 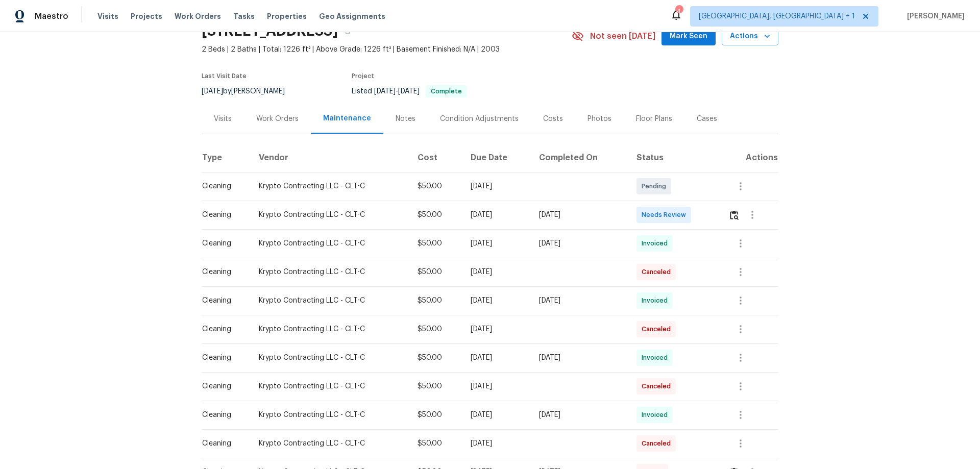 What do you see at coordinates (750, 36) in the screenshot?
I see `span: Actions` at bounding box center [750, 36].